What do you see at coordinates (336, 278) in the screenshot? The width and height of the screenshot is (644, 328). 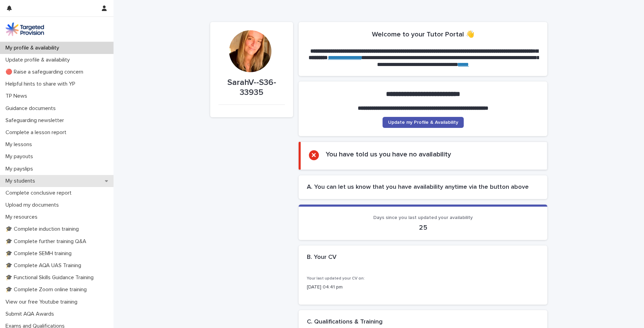 I see `span: Your last updated your CV on:` at bounding box center [336, 278].